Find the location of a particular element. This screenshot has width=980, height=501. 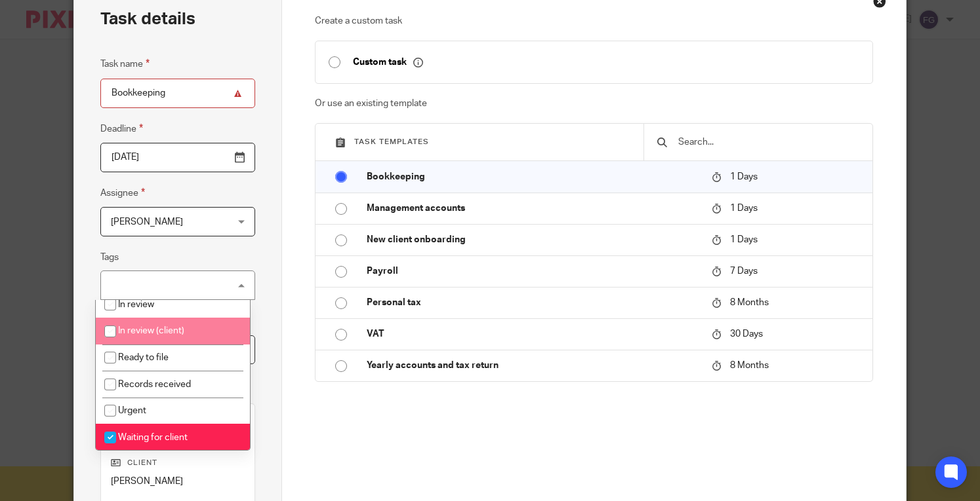

input: Search... is located at coordinates (768, 143).